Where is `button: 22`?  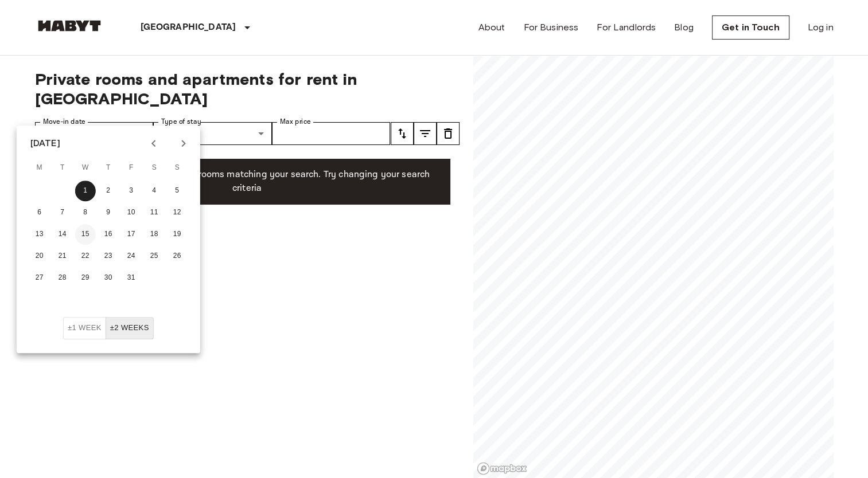
button: 22 is located at coordinates (86, 256).